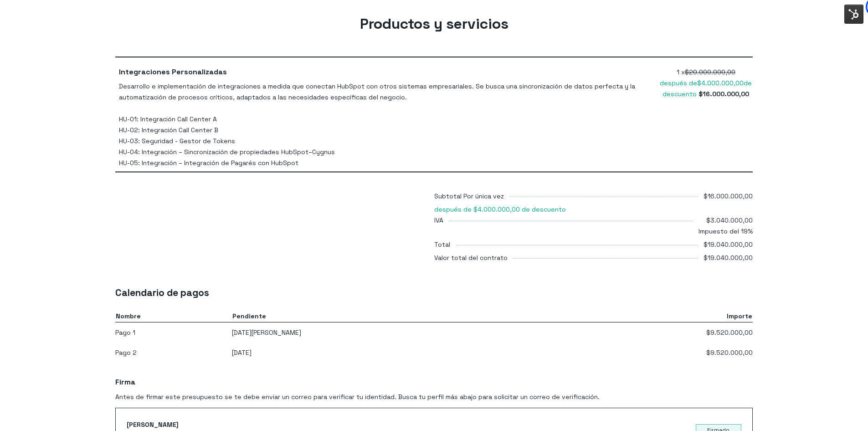 The image size is (868, 431). What do you see at coordinates (386, 125) in the screenshot?
I see `div: Desarrollo e implementación de integraciones a medida que conectan HubSpot con otros sistemas emp...` at bounding box center [386, 125].